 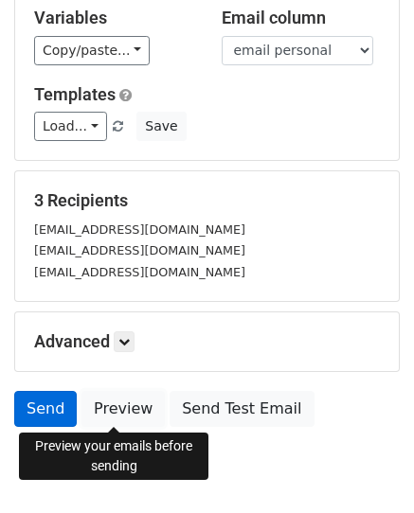 I want to click on div: Widget de chat, so click(x=366, y=468).